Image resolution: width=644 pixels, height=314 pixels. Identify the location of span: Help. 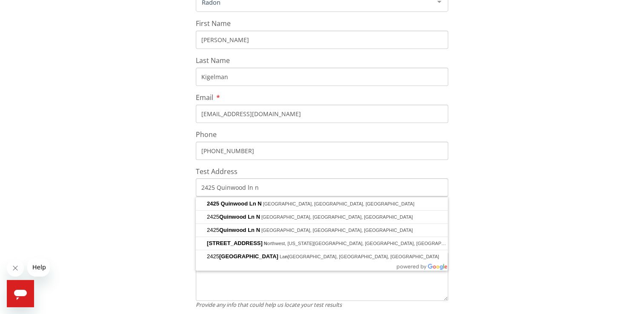
(12, 9).